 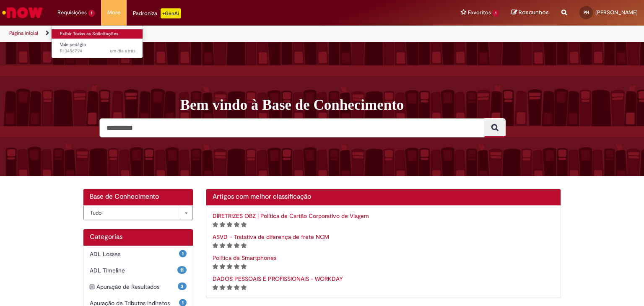 What do you see at coordinates (98, 51) in the screenshot?
I see `span: R13456794` at bounding box center [98, 51].